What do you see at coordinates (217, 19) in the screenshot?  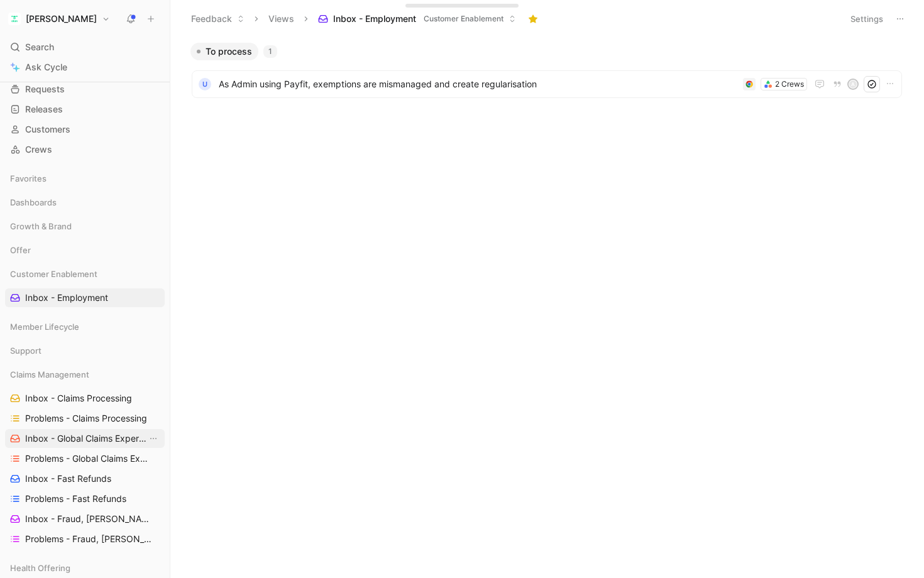 I see `button: Feedback` at bounding box center [217, 19].